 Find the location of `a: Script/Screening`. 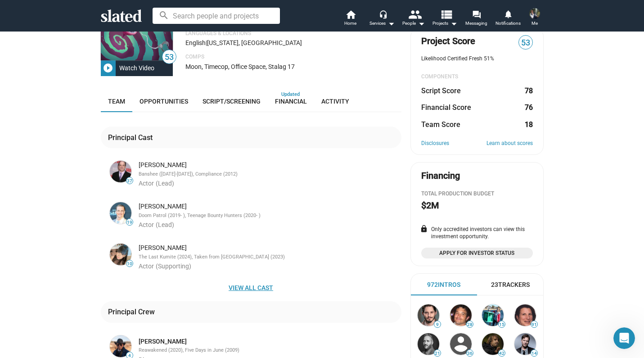

a: Script/Screening is located at coordinates (231, 101).